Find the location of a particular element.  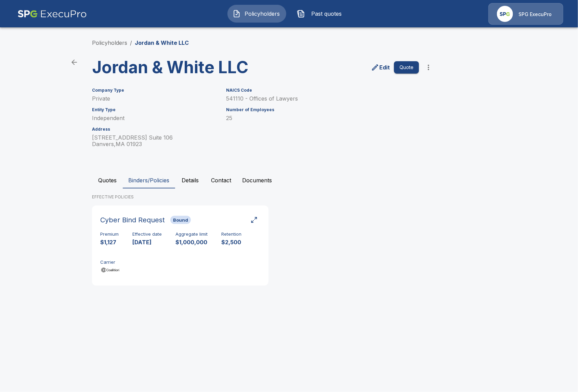

p: $1,127 is located at coordinates (109, 242).